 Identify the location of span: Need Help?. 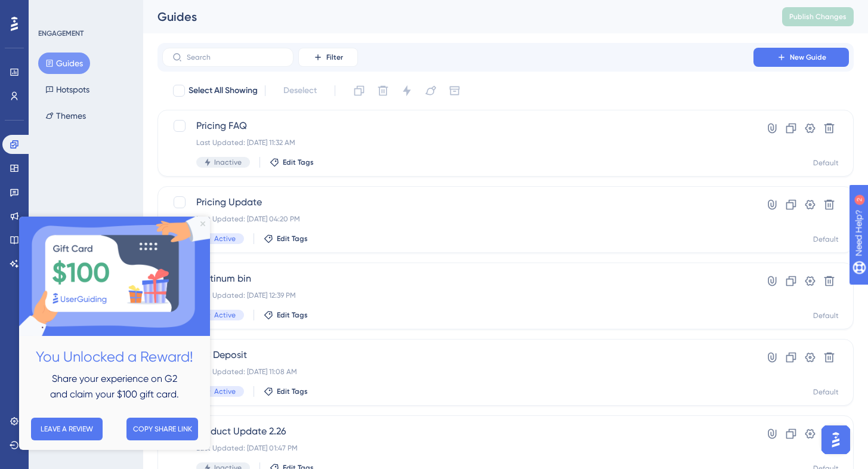
(51, 10).